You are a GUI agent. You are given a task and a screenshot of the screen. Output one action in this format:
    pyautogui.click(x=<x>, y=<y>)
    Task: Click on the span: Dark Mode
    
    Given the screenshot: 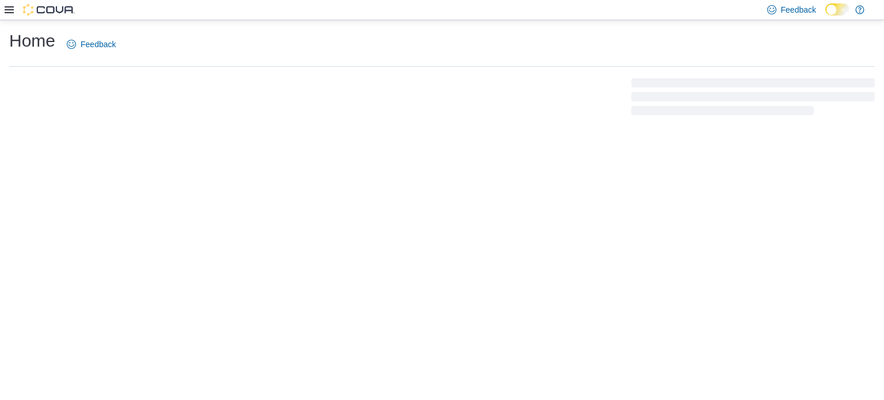 What is the action you would take?
    pyautogui.click(x=825, y=16)
    